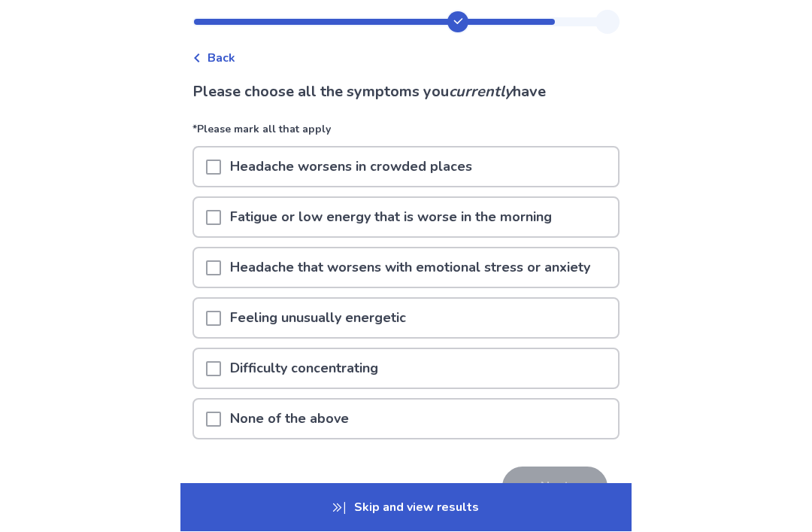 This screenshot has width=812, height=532. What do you see at coordinates (406, 508) in the screenshot?
I see `p: Skip and view results` at bounding box center [406, 508].